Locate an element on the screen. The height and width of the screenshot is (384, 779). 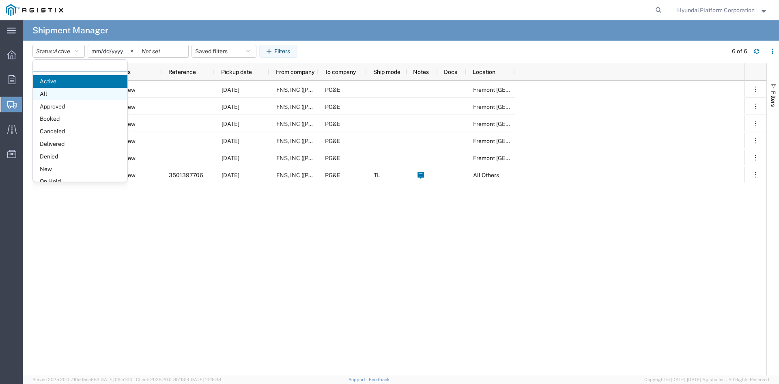
span: Approved is located at coordinates (80, 106).